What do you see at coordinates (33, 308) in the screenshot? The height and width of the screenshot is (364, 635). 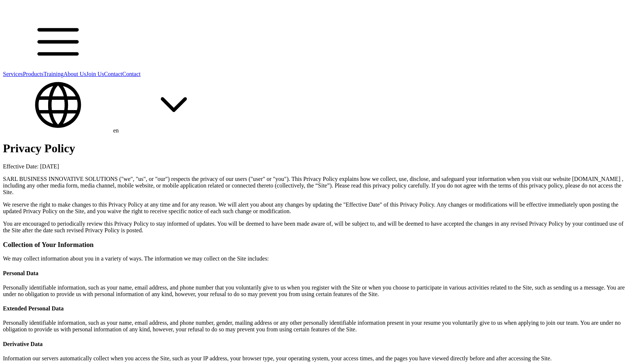 I see `b: Extended Personal Data` at bounding box center [33, 308].